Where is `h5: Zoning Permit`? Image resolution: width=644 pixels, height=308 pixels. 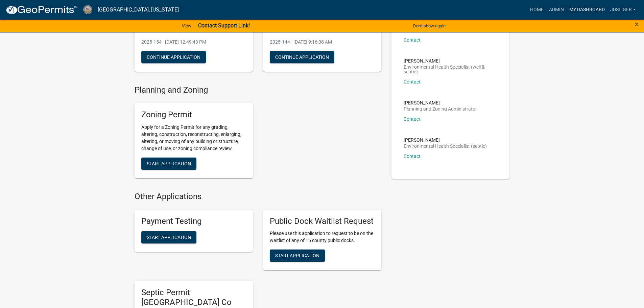
h5: Zoning Permit is located at coordinates (194, 115).